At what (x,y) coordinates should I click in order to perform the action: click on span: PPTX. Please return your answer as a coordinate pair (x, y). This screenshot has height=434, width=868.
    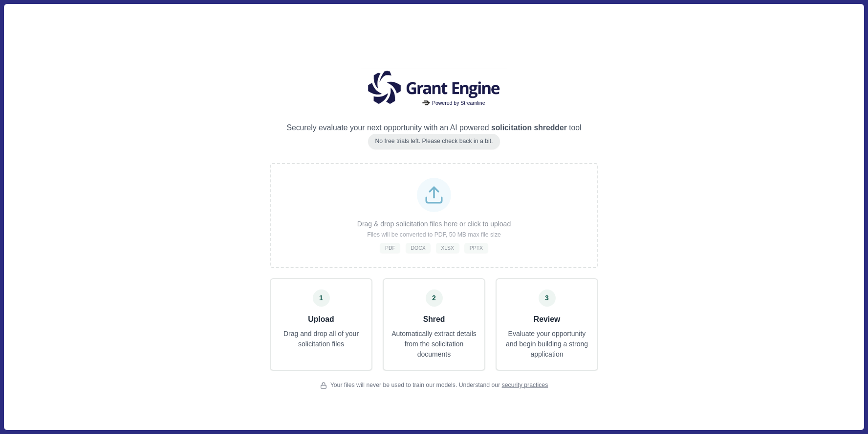
    Looking at the image, I should click on (477, 247).